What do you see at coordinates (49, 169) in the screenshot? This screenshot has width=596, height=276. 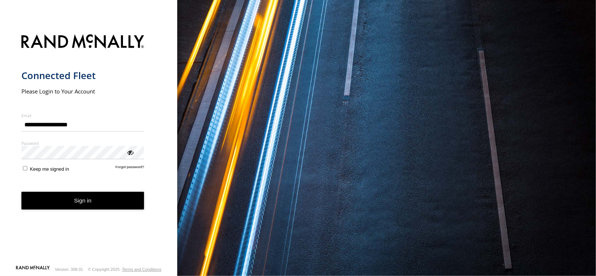 I see `span: Keep me signed in` at bounding box center [49, 169].